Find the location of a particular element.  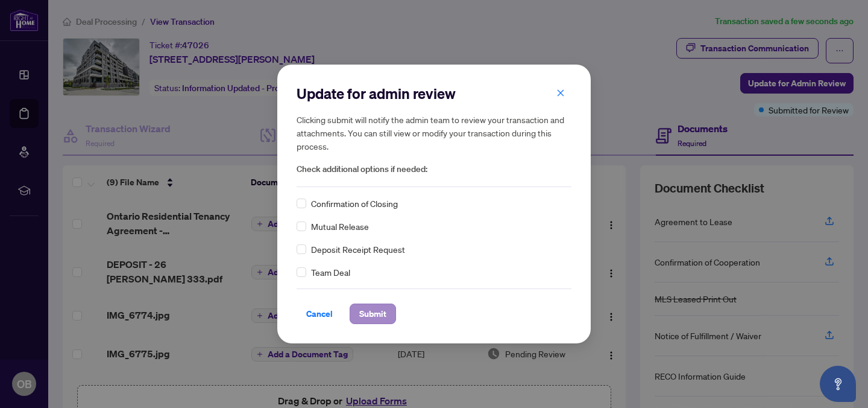

h2: Update for admin review is located at coordinates (434, 93).